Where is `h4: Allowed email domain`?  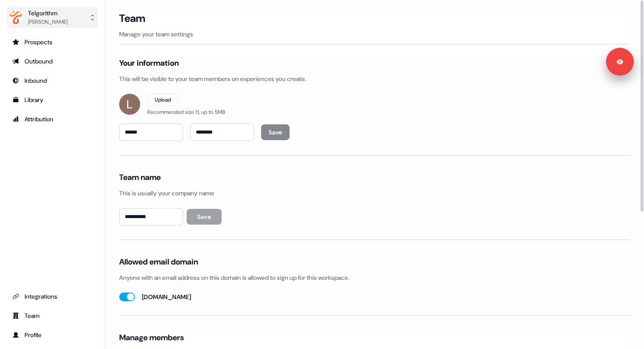 h4: Allowed email domain is located at coordinates (159, 262).